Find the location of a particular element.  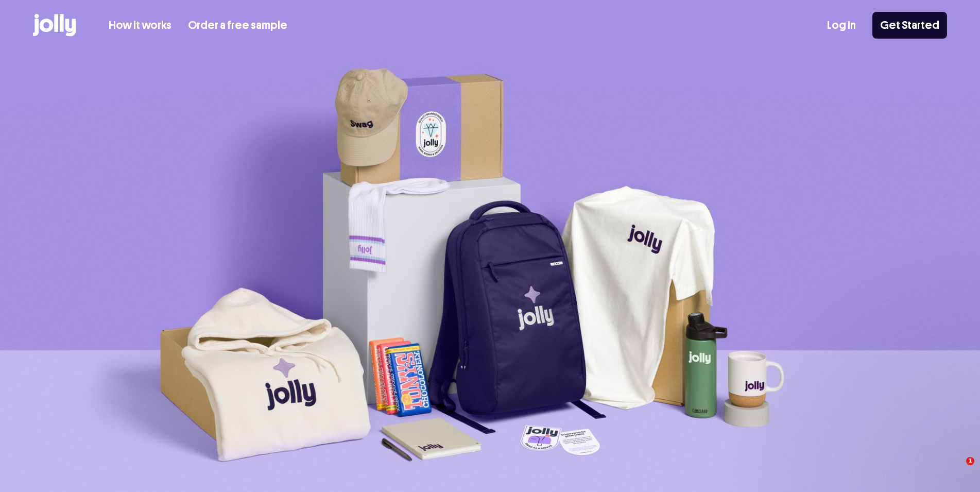

a: Order a free sample is located at coordinates (237, 25).